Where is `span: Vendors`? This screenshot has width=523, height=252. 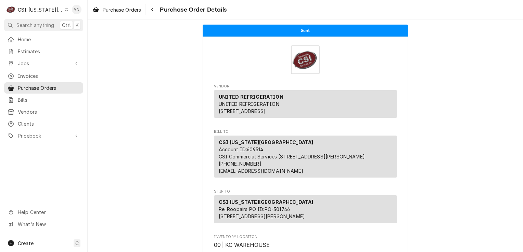
span: Vendors is located at coordinates (49, 112).